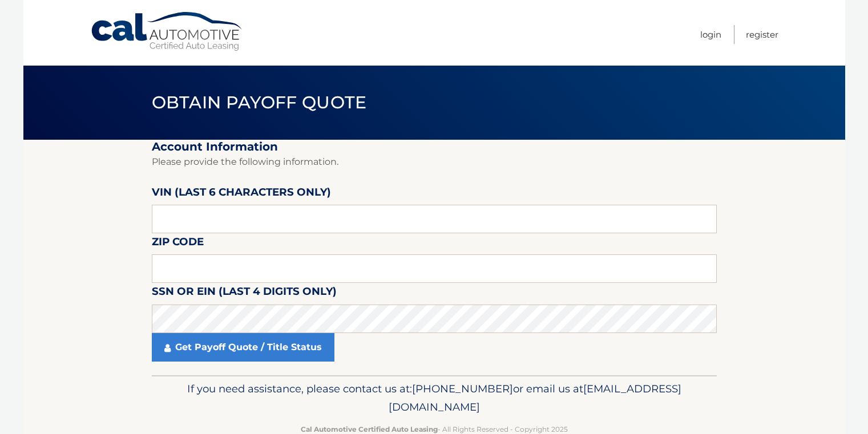 This screenshot has width=868, height=434. Describe the element at coordinates (434, 147) in the screenshot. I see `h2: Account Information` at that location.